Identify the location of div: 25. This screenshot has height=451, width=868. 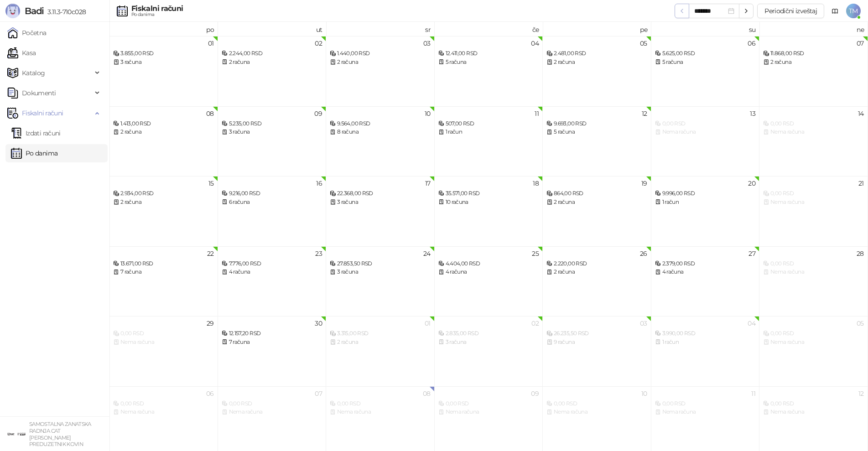
(535, 254).